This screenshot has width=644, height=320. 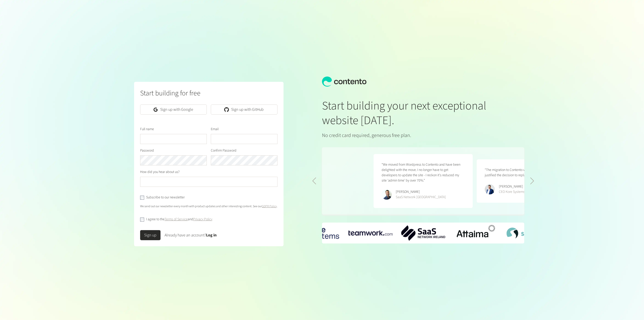 What do you see at coordinates (423, 181) in the screenshot?
I see `figure: 4 / 5` at bounding box center [423, 181].